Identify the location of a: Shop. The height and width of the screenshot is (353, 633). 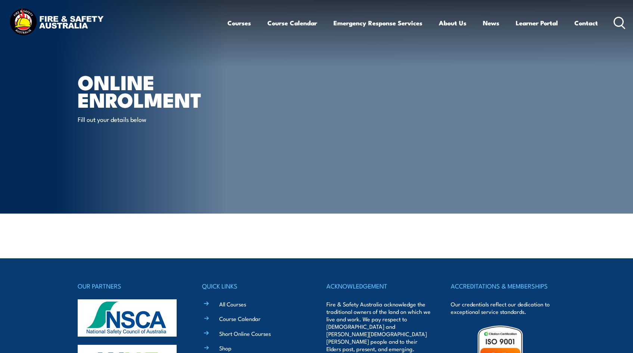
(225, 348).